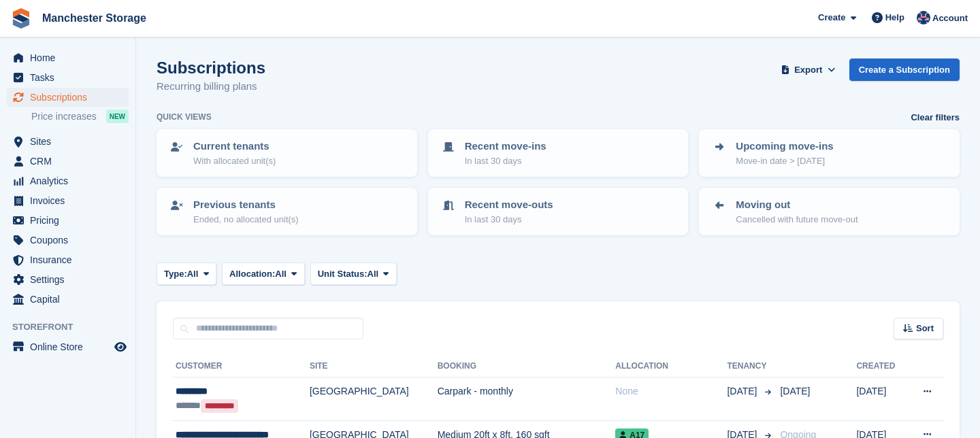 This screenshot has width=980, height=438. Describe the element at coordinates (71, 78) in the screenshot. I see `span: Tasks` at that location.